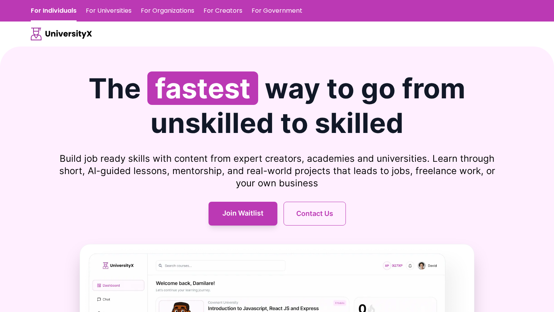  What do you see at coordinates (315, 214) in the screenshot?
I see `button: Contact Us` at bounding box center [315, 214].